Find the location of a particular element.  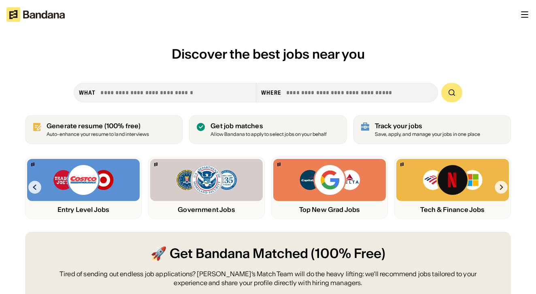

div: Allow Bandana to apply to select jobs on your behalf is located at coordinates (268, 134).